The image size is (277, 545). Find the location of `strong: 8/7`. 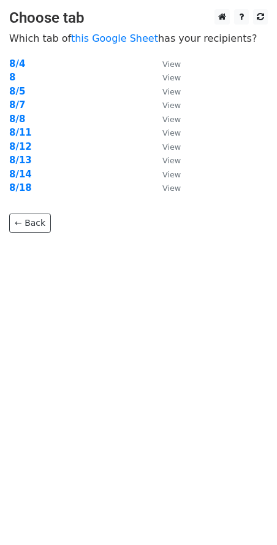

strong: 8/7 is located at coordinates (17, 105).